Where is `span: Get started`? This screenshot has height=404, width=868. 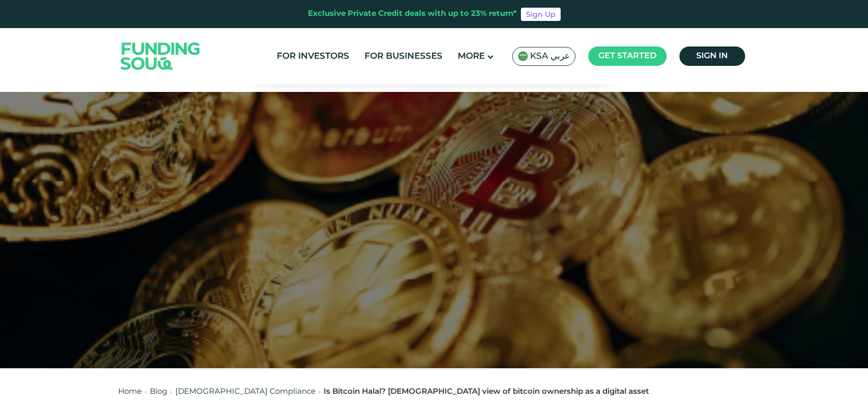
span: Get started is located at coordinates (628, 56).